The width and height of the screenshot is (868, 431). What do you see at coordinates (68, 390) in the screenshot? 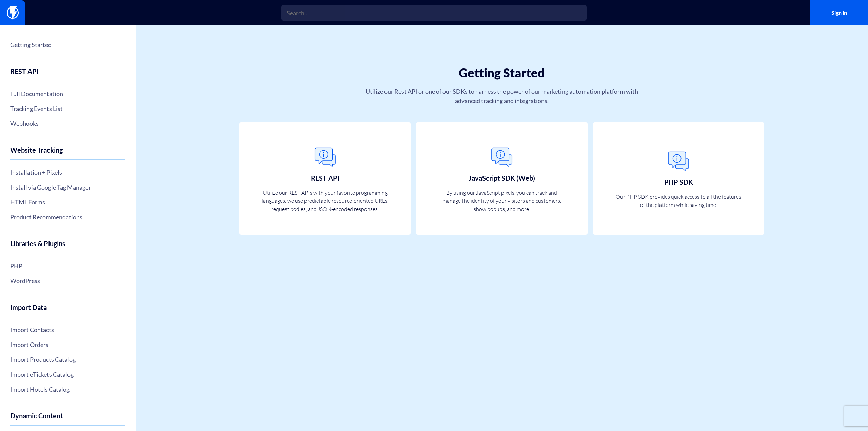
I see `a: Import Hotels Catalog` at bounding box center [68, 390].